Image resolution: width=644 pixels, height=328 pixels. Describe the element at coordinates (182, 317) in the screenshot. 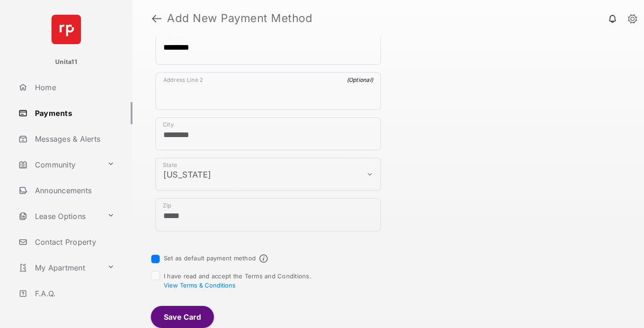

I see `button: Save Card` at that location.